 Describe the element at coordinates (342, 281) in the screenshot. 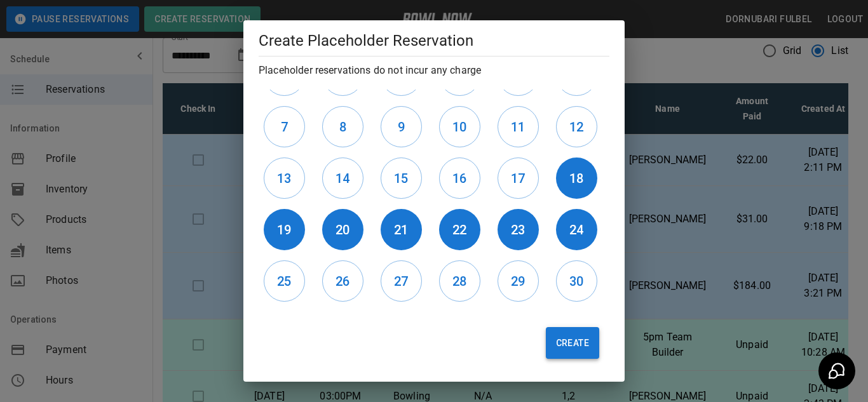

I see `h6: 26` at that location.